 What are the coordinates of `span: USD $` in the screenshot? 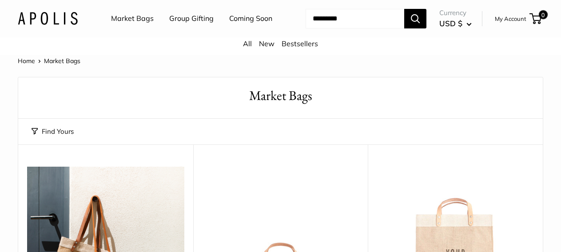 It's located at (451, 23).